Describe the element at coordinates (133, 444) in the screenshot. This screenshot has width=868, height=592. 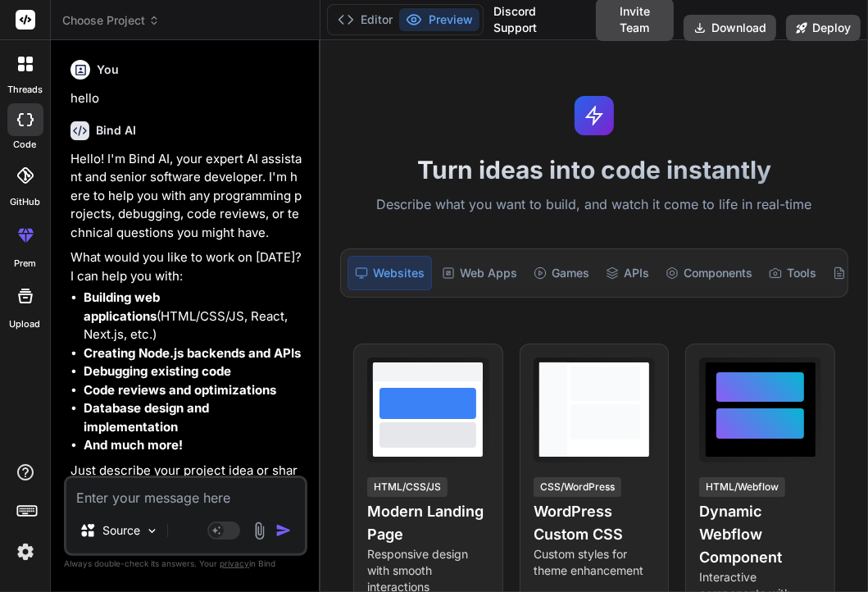
I see `strong: And much more!` at that location.